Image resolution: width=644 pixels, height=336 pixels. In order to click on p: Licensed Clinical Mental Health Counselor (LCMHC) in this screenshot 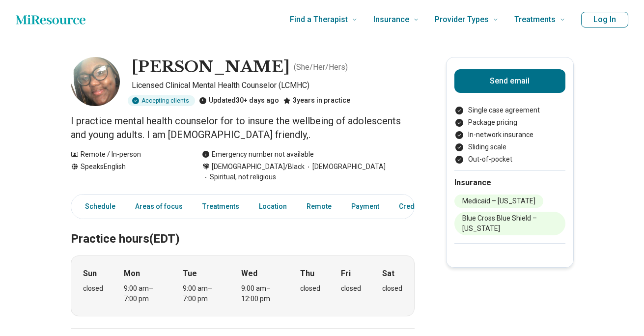, I will do `click(273, 85)`.